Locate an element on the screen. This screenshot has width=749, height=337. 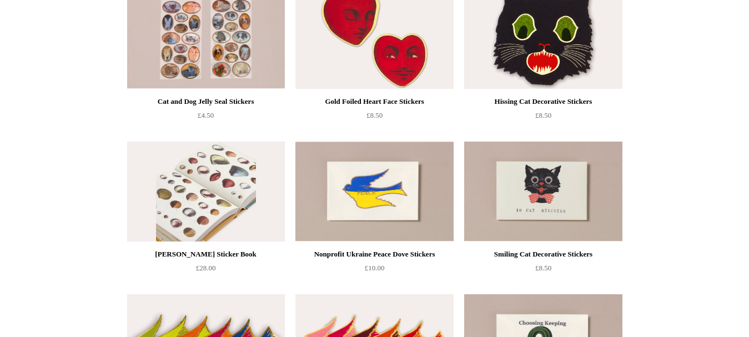
img: Nonprofit Ukraine Peace Dove Stickers is located at coordinates (374, 192).